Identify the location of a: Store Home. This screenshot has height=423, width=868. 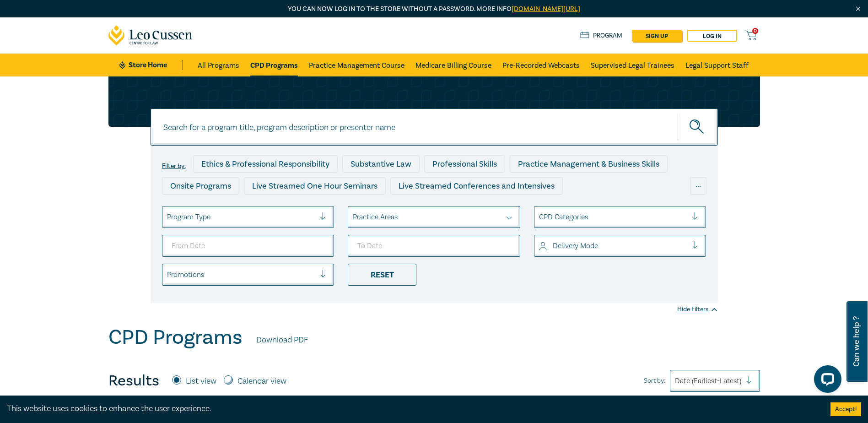
(151, 65).